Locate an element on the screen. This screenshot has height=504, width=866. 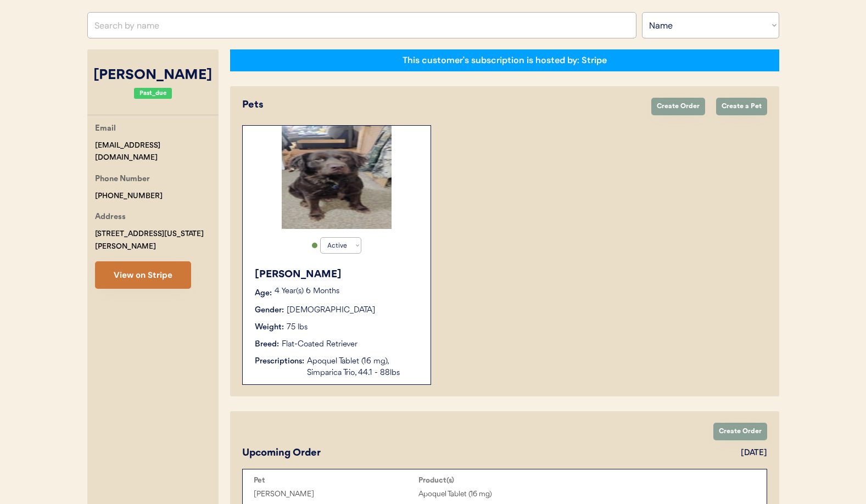
div: Pet is located at coordinates (336, 481).